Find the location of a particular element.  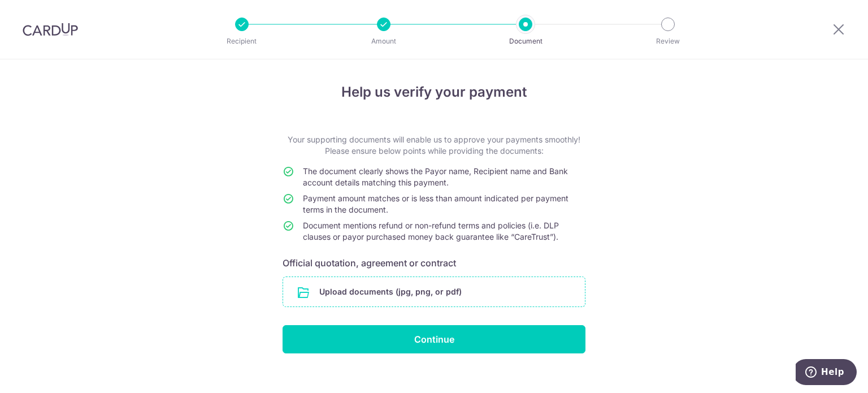

p: Review is located at coordinates (668, 42).